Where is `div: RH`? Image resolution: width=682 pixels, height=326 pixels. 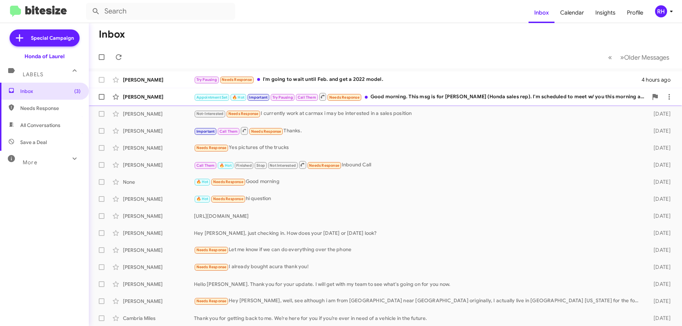
div: RH is located at coordinates (661, 11).